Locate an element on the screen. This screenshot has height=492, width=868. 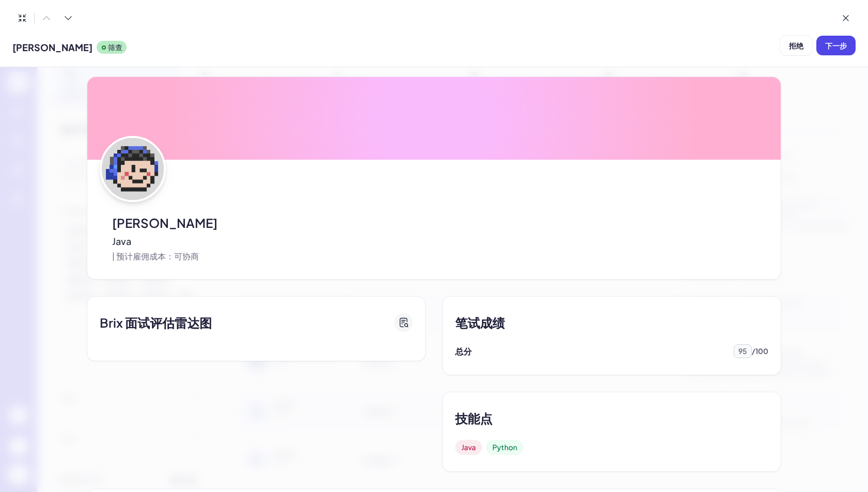
font: 拒绝 is located at coordinates (796, 46).